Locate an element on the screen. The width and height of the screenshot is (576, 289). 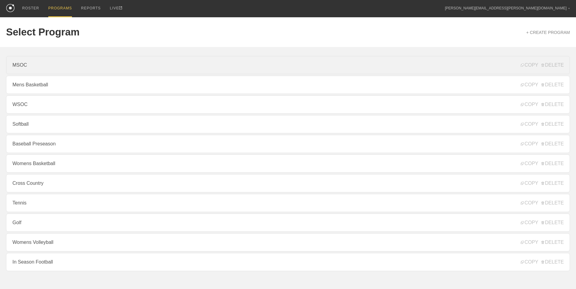
a: Womens Basketball is located at coordinates (288, 164).